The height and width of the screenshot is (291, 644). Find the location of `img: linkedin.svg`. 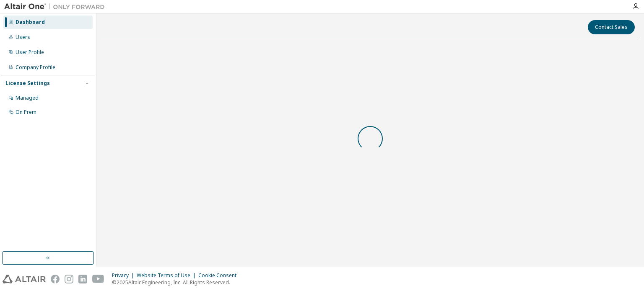

img: linkedin.svg is located at coordinates (82, 279).